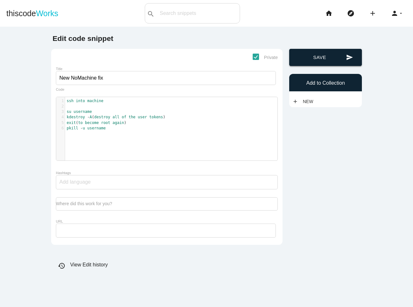 The width and height of the screenshot is (413, 307). What do you see at coordinates (83, 38) in the screenshot?
I see `b: Edit code snippet` at bounding box center [83, 38].